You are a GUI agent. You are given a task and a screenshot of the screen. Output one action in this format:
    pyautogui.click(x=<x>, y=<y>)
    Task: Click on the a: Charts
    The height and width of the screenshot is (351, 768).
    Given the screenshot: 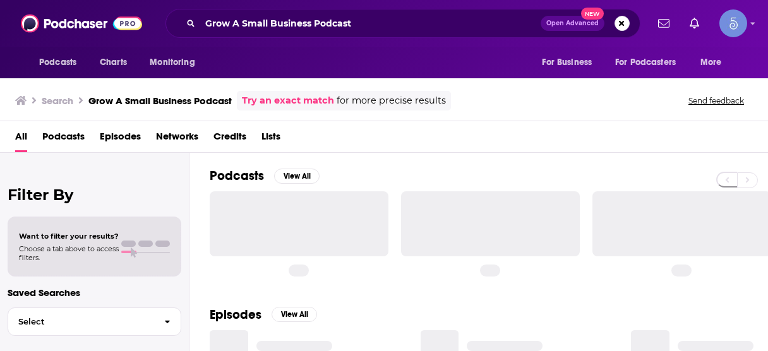 What is the action you would take?
    pyautogui.click(x=113, y=63)
    